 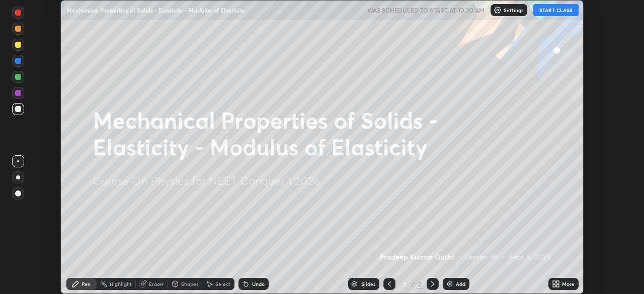 I want to click on div: Shapes, so click(x=190, y=284).